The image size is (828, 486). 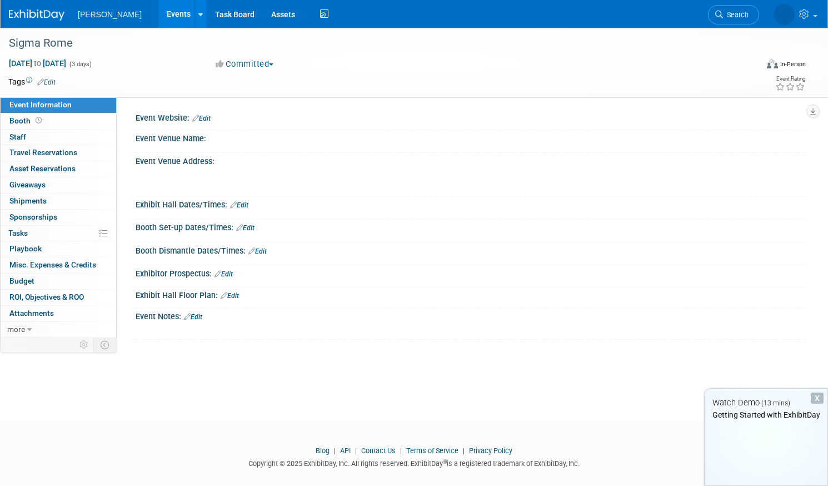 I want to click on button: Committed, so click(x=245, y=64).